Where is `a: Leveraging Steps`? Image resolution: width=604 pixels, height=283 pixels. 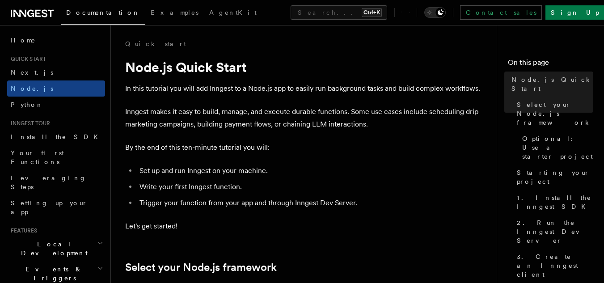 a: Leveraging Steps is located at coordinates (56, 182).